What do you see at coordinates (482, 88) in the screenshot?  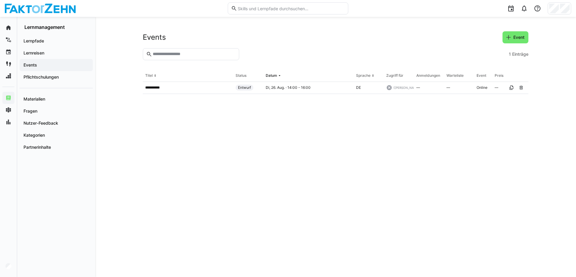 I see `span: Online` at bounding box center [482, 88].